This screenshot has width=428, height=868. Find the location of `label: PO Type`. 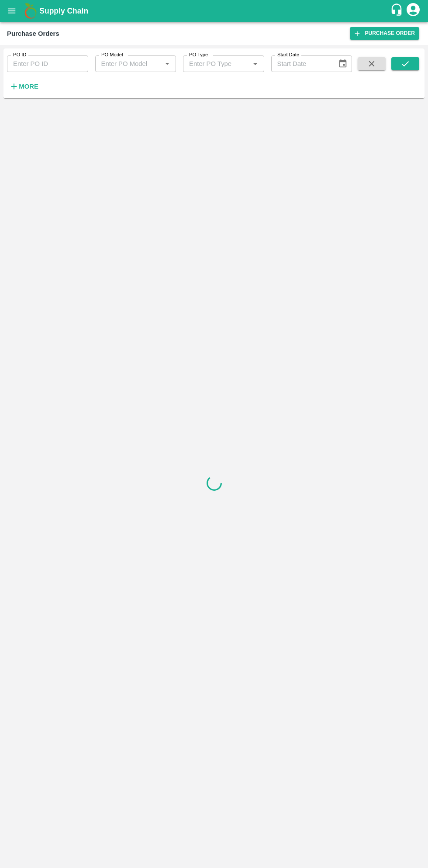

label: PO Type is located at coordinates (198, 55).